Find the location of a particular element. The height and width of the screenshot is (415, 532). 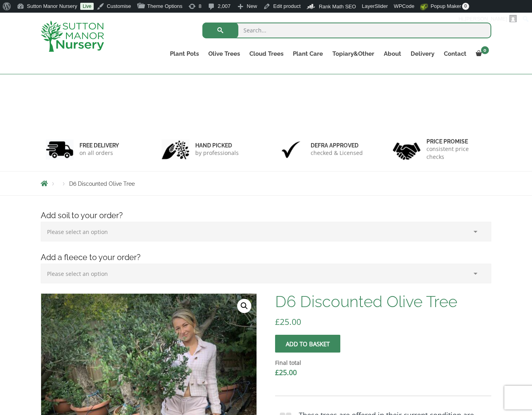

a: Hi, is located at coordinates (488, 19).